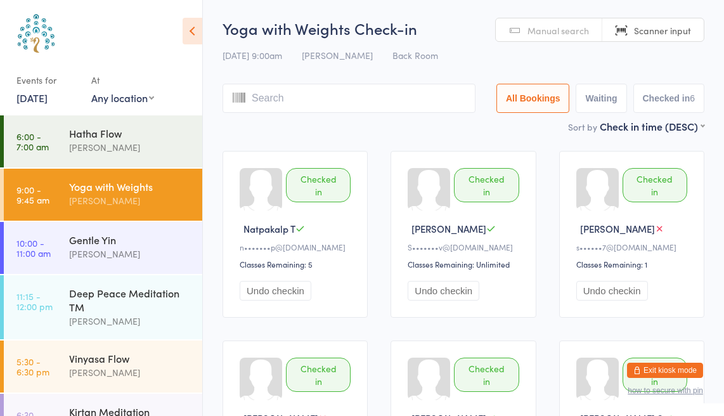 This screenshot has height=416, width=724. What do you see at coordinates (130, 300) in the screenshot?
I see `div: Deep Peace Meditation TM` at bounding box center [130, 300].